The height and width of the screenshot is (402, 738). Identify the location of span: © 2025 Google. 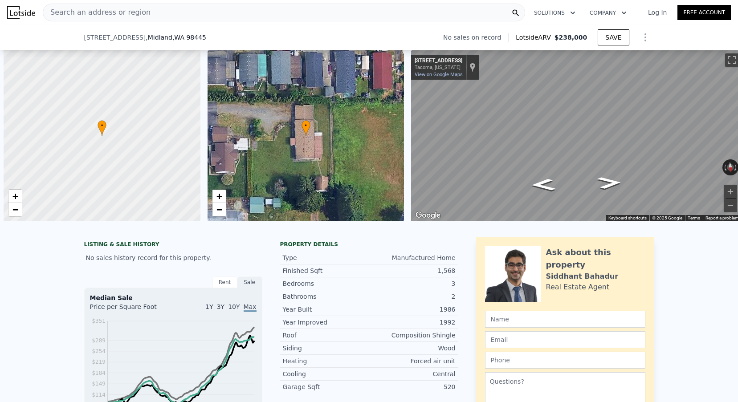
(667, 218).